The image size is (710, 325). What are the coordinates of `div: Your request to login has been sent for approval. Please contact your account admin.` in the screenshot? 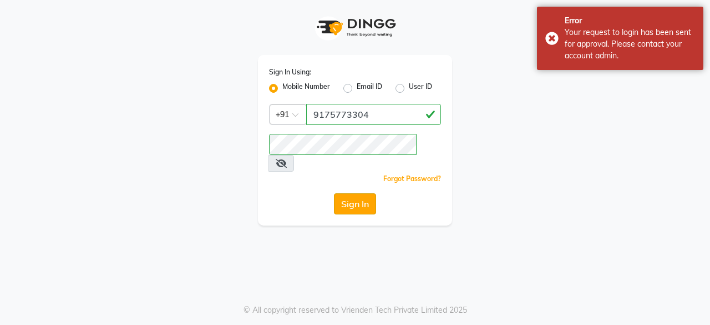 It's located at (630, 44).